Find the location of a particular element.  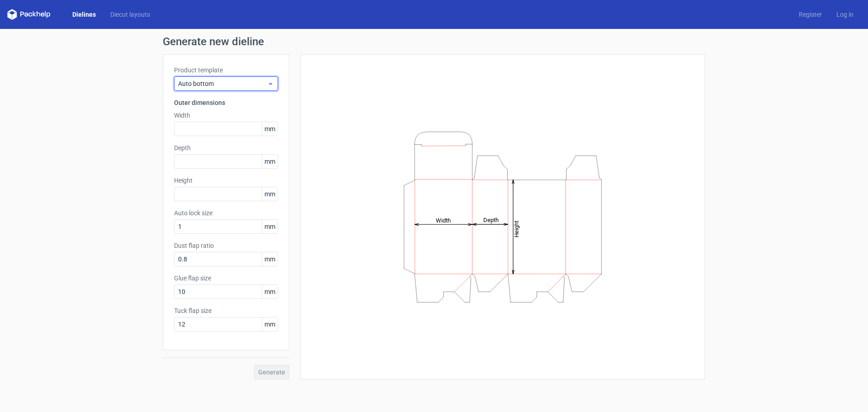

tspan: Width is located at coordinates (443, 220).